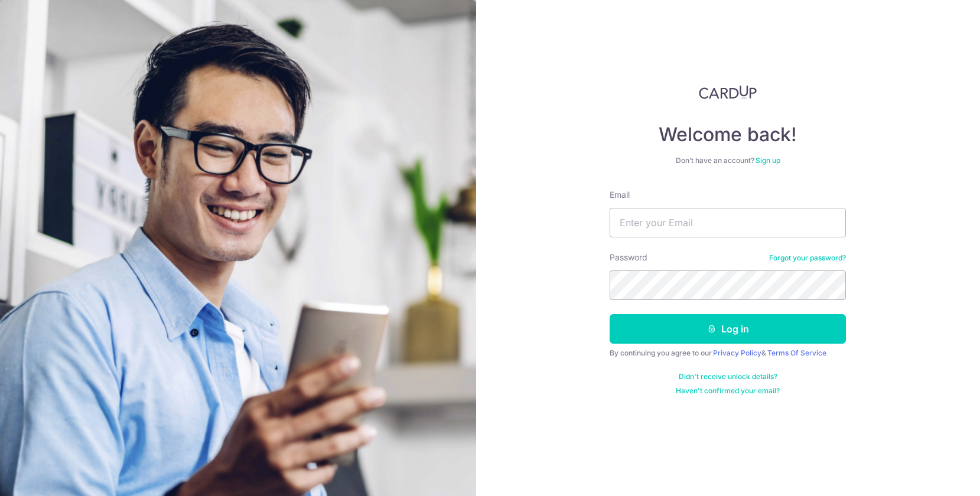 The height and width of the screenshot is (496, 980). I want to click on a: Forgot your password?, so click(807, 258).